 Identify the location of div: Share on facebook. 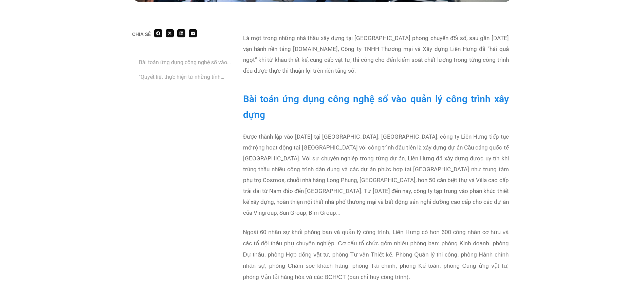
(158, 33).